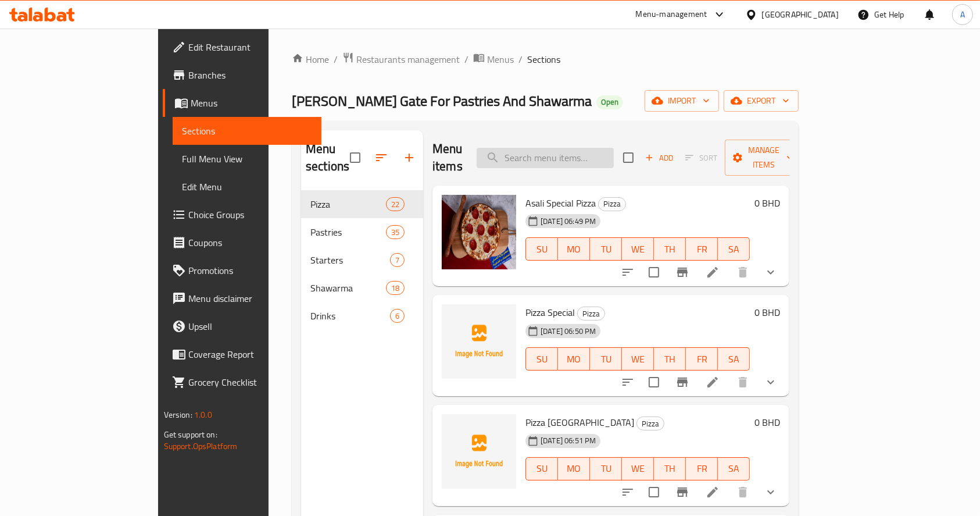 This screenshot has width=980, height=516. I want to click on span: Get support on:, so click(191, 435).